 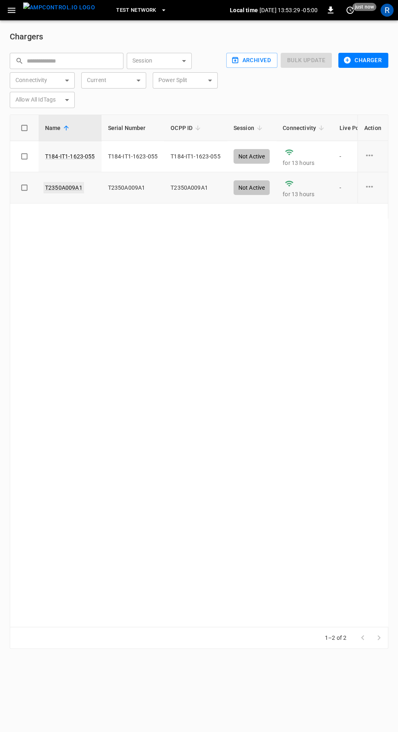 What do you see at coordinates (199, 37) in the screenshot?
I see `h6: Chargers` at bounding box center [199, 37].